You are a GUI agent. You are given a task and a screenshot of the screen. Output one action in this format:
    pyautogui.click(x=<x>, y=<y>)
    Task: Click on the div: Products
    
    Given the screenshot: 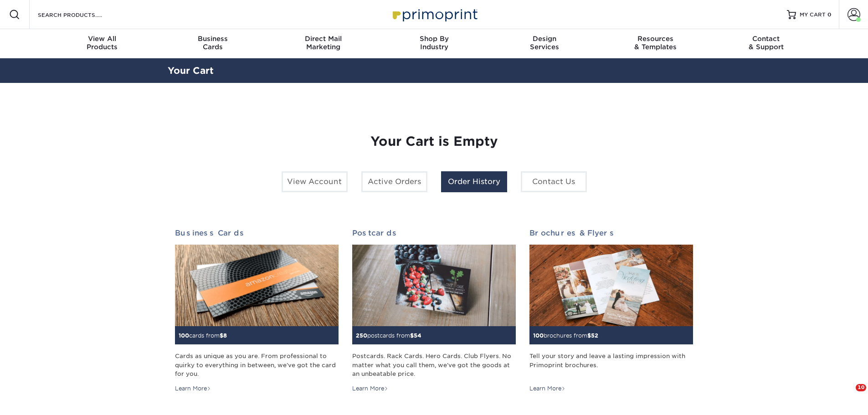 What is the action you would take?
    pyautogui.click(x=102, y=43)
    